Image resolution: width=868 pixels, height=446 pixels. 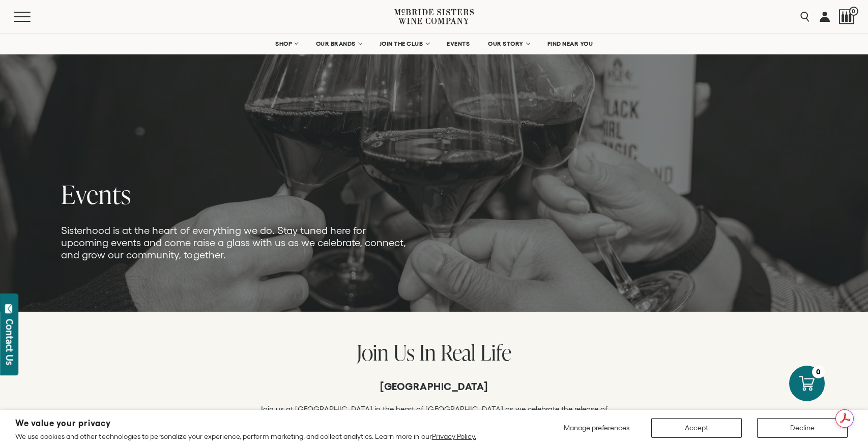 I want to click on div: 0, so click(x=818, y=372).